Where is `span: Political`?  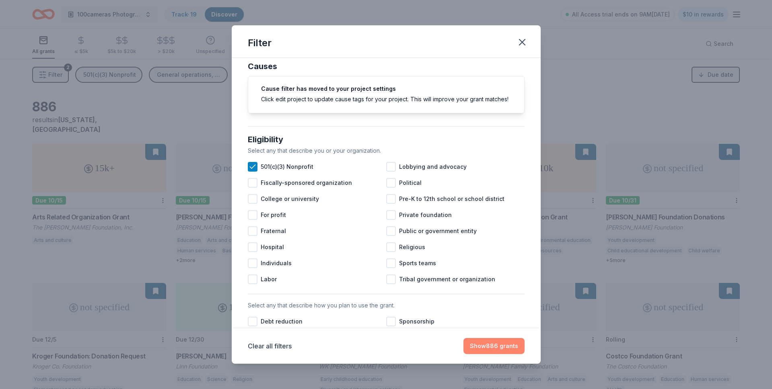 span: Political is located at coordinates (410, 183).